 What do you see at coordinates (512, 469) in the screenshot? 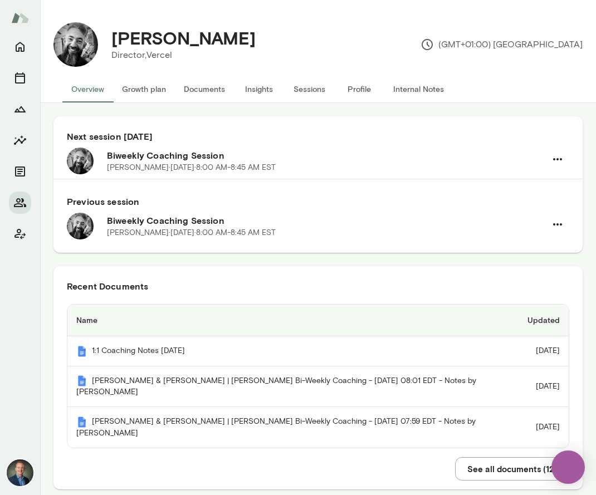
I see `button: See all documents (12)` at bounding box center [512, 469].